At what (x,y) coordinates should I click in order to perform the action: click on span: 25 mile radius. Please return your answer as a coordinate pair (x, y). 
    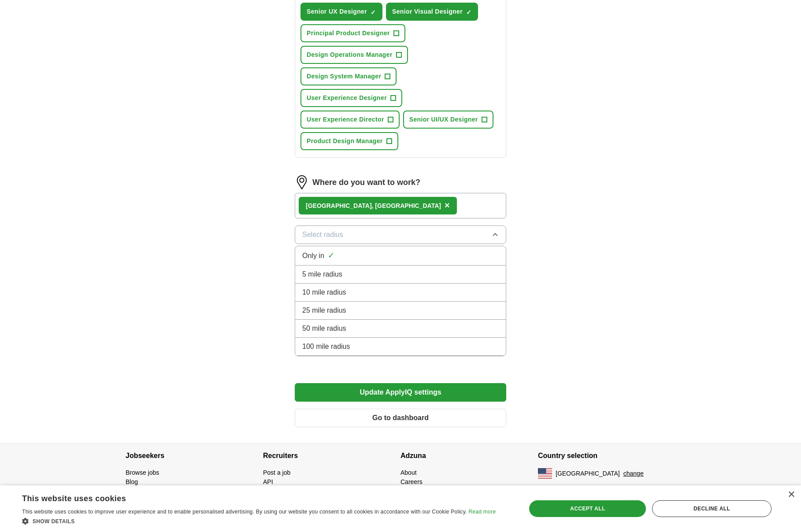
    Looking at the image, I should click on (324, 311).